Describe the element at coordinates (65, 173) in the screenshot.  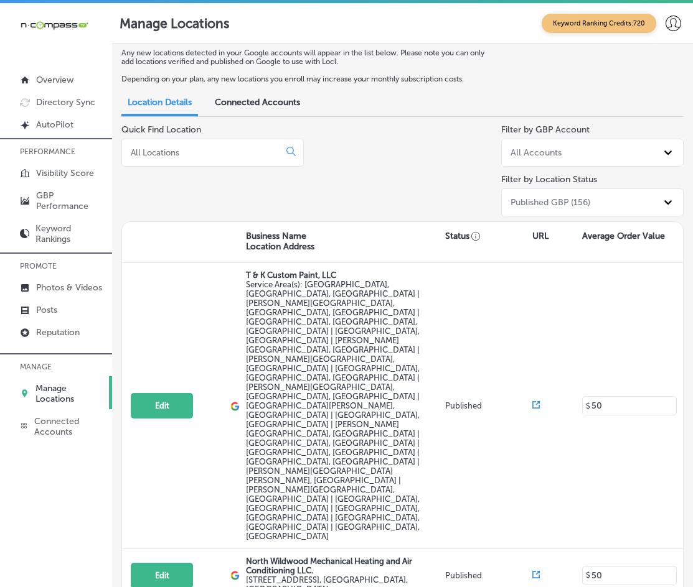
I see `p: Visibility Score` at that location.